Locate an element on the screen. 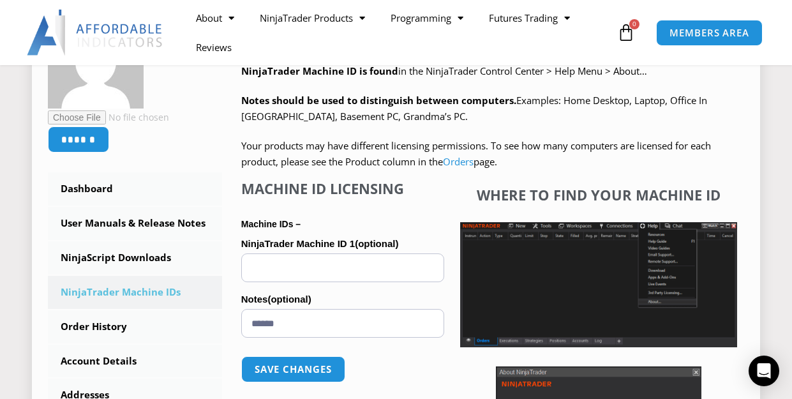 This screenshot has width=792, height=399. img: Screenshot 2025-01-17 1155544 | Affordable Indicators – NinjaTrader is located at coordinates (599, 285).